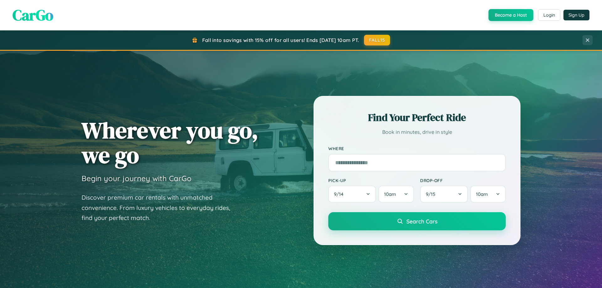 Image resolution: width=602 pixels, height=288 pixels. Describe the element at coordinates (170, 143) in the screenshot. I see `h1: Wherever you go, we go` at that location.